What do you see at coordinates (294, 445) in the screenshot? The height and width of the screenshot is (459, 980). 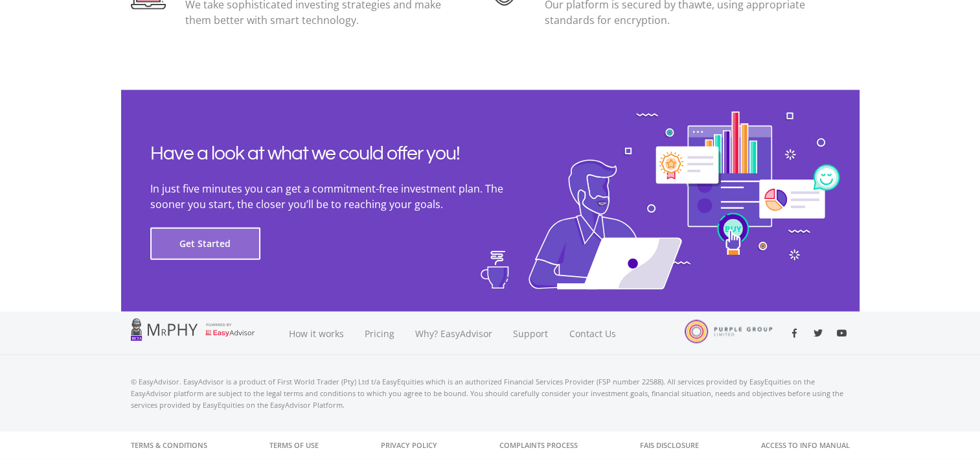 I see `a: Terms of Use` at bounding box center [294, 445].